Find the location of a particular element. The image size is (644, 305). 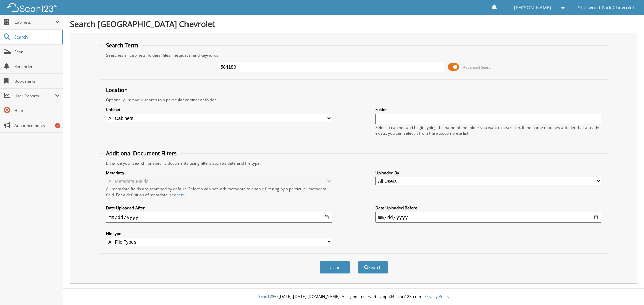

input: end is located at coordinates (488, 217).